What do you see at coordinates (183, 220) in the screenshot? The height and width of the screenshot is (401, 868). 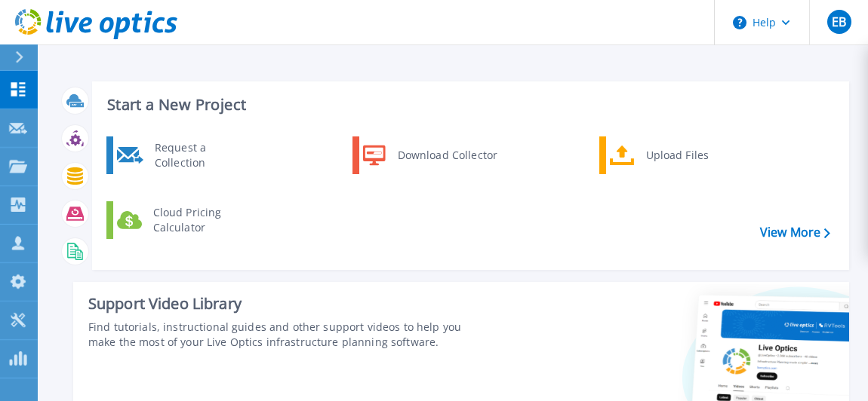 I see `a: Cloud Pricing Calculator` at bounding box center [183, 220].